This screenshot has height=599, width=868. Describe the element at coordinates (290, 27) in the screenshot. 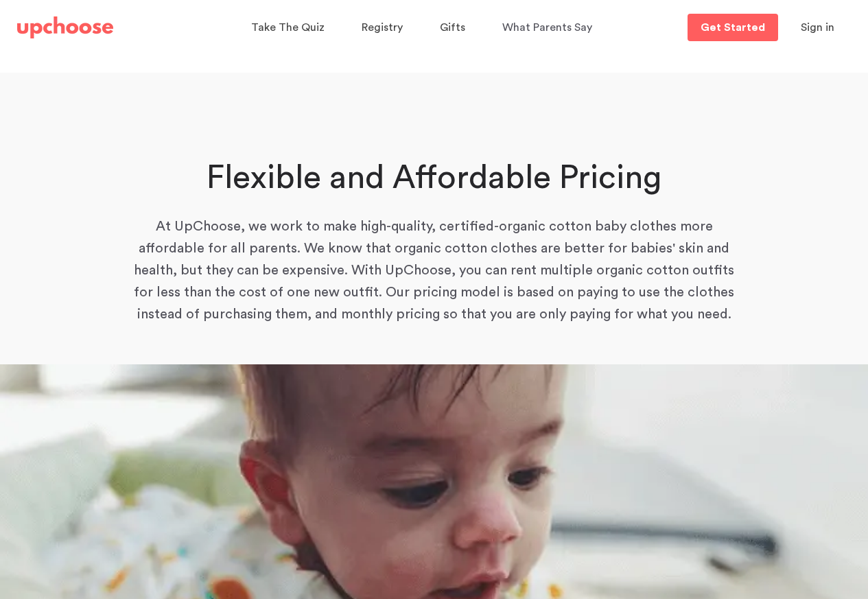

I see `a: Take The Quiz` at that location.